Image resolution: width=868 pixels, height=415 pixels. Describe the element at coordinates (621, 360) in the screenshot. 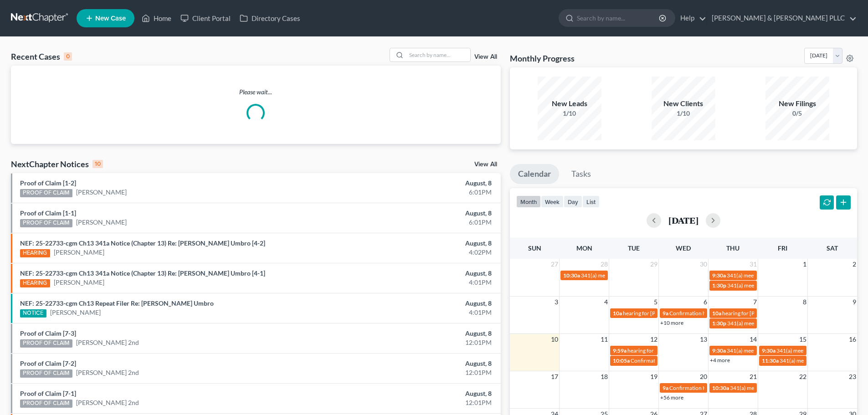

I see `span: 10:05a` at that location.